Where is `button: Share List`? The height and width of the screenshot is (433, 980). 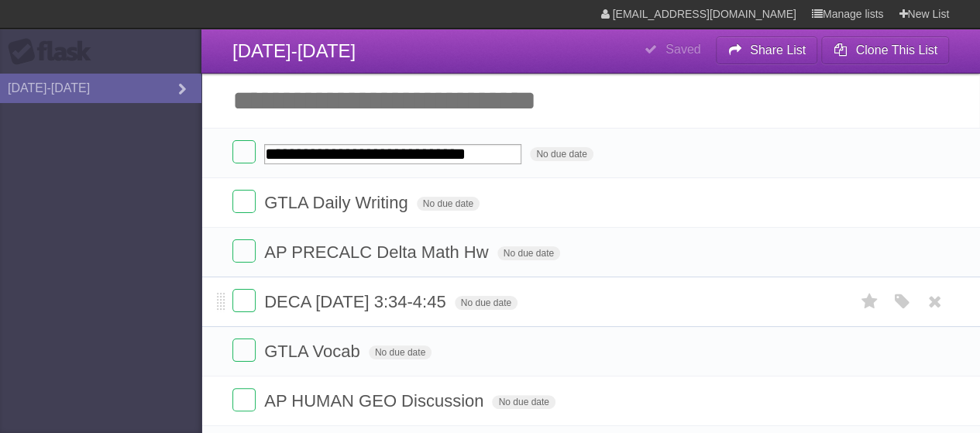
button: Share List is located at coordinates (767, 51).